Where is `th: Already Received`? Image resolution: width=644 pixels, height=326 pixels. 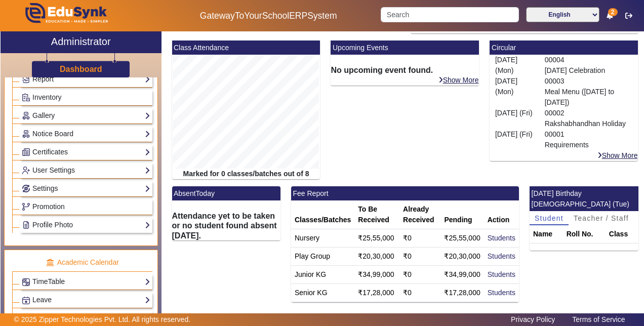 th: Already Received is located at coordinates (420, 214).